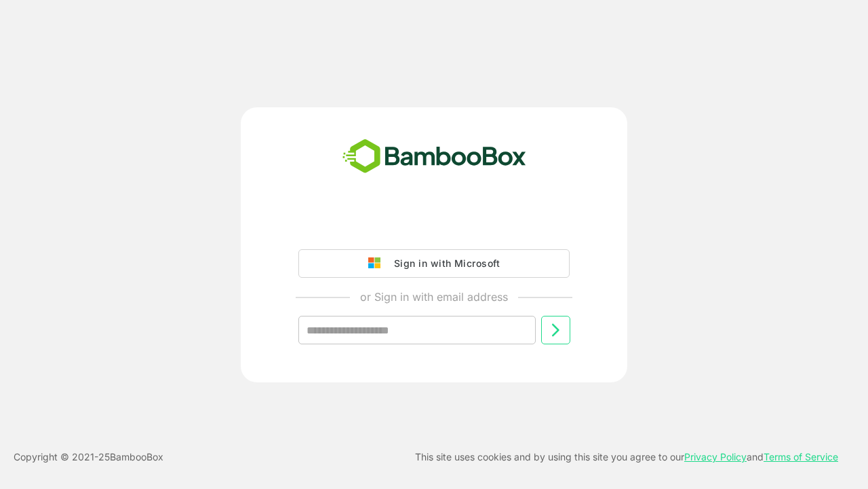 This screenshot has height=489, width=868. I want to click on div: Sign in with Microsoft, so click(444, 264).